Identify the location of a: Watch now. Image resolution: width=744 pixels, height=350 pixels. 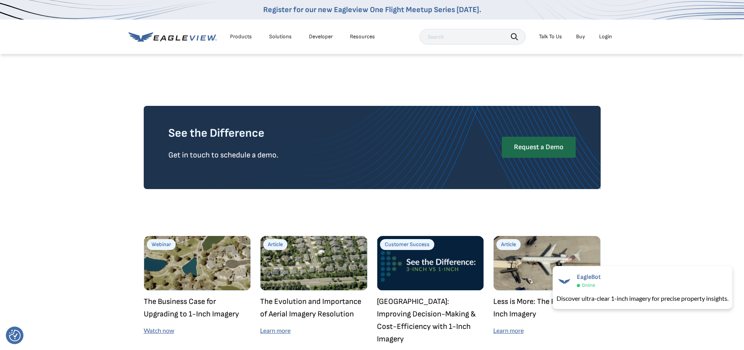
(159, 330).